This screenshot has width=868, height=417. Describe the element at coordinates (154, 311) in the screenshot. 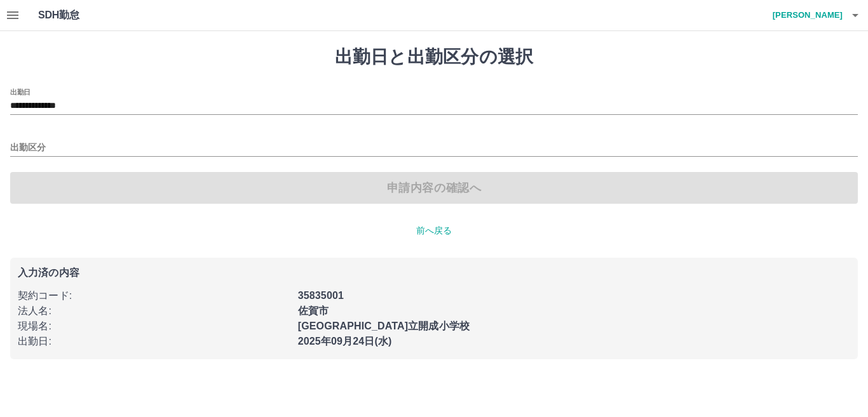

I see `p: 法人名 :` at that location.